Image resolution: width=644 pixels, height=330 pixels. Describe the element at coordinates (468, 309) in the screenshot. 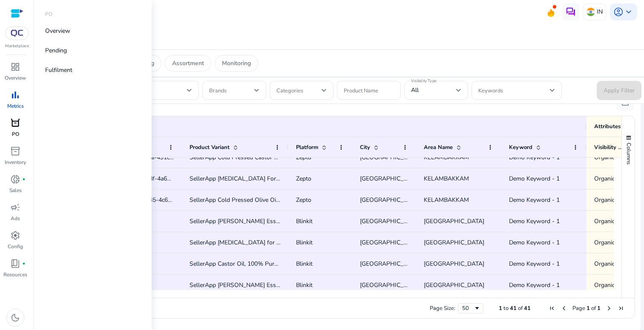

I see `div: 50` at that location.